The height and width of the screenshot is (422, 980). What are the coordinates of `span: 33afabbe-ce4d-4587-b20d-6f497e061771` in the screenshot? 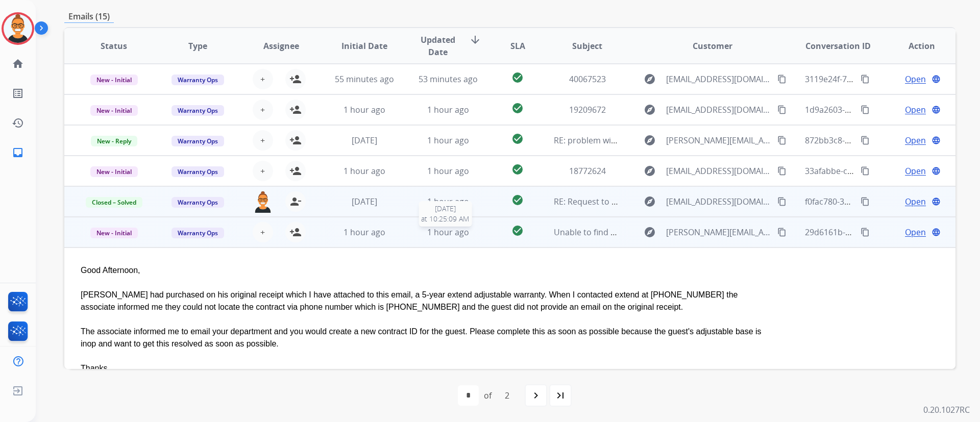 It's located at (883, 171).